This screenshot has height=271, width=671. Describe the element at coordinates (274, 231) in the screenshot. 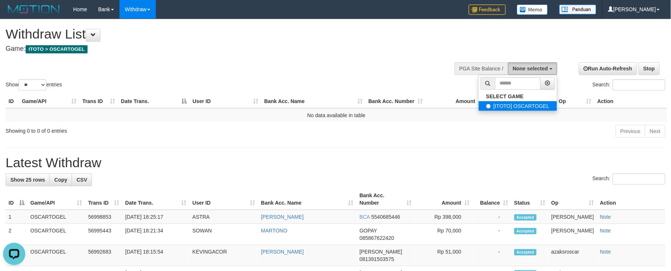

I see `a: MARTONO` at that location.